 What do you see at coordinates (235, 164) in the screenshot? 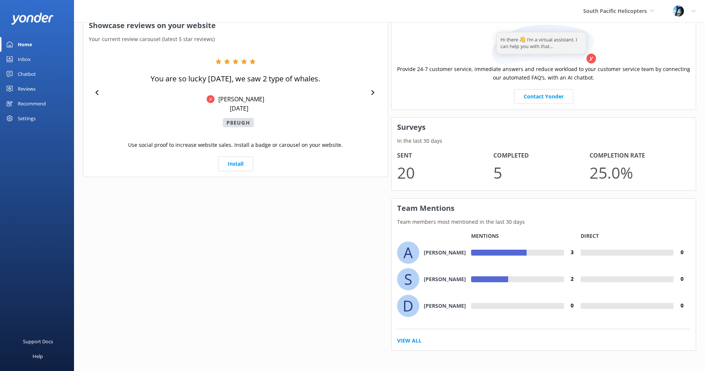
I see `a: Install` at bounding box center [235, 164].